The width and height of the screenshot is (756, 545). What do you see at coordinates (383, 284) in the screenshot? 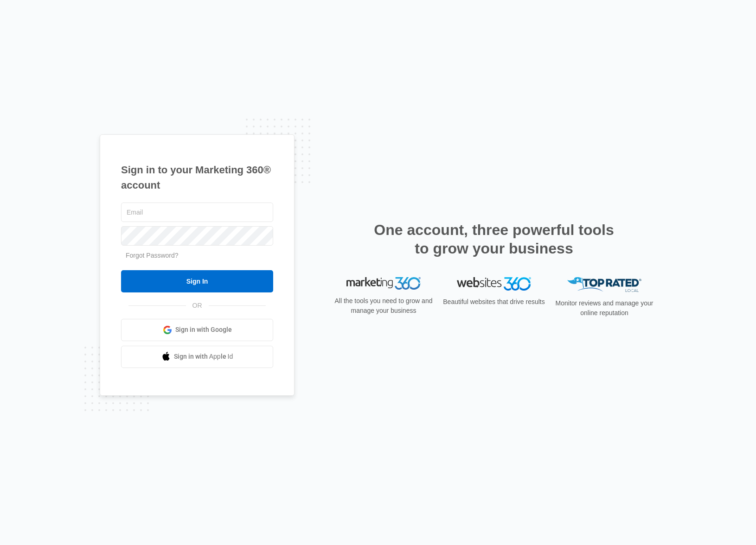
I see `img: Marketing 360` at bounding box center [383, 284].